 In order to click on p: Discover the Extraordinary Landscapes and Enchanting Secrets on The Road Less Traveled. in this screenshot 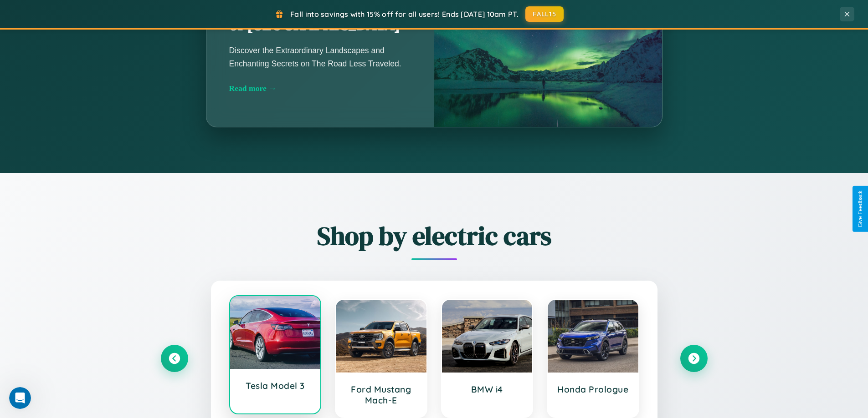, I will do `click(321, 57)`.